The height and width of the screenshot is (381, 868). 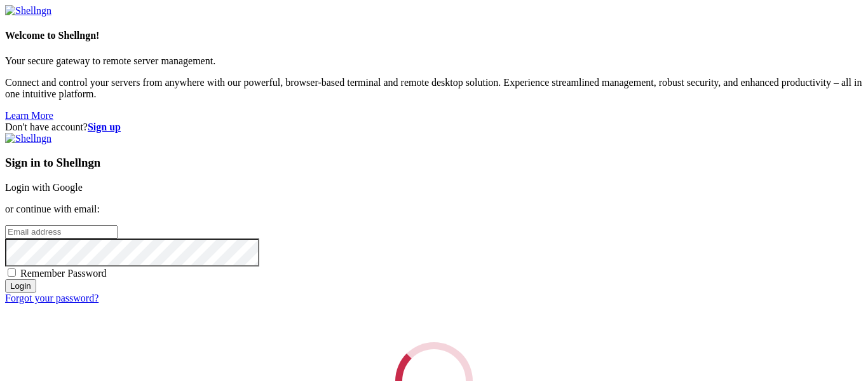 I want to click on input: Remember Password, so click(x=12, y=272).